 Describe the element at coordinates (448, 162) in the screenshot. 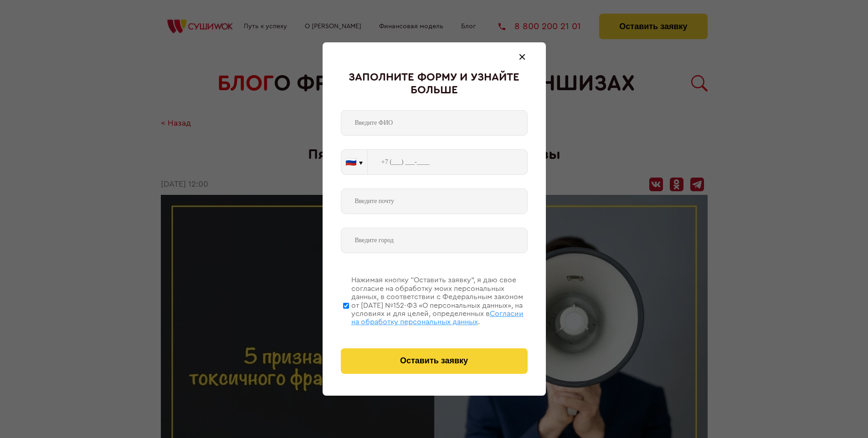

I see `input: +7 (___) ___-____` at that location.